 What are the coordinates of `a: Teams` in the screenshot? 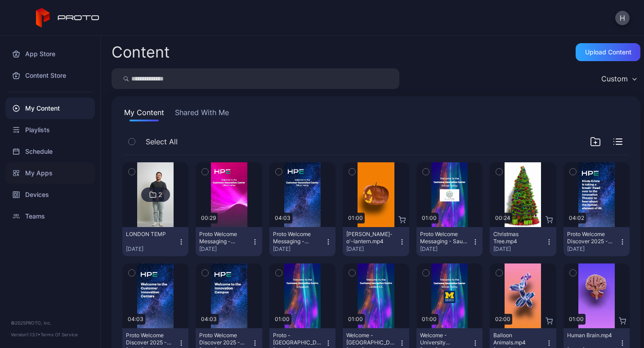 It's located at (49, 216).